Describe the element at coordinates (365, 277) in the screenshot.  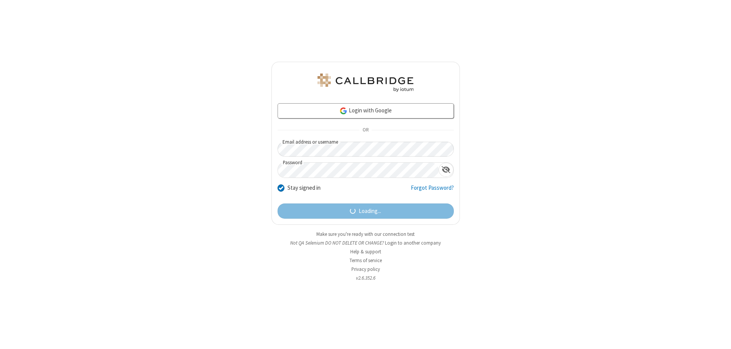
I see `li: v2.6.352.6` at that location.